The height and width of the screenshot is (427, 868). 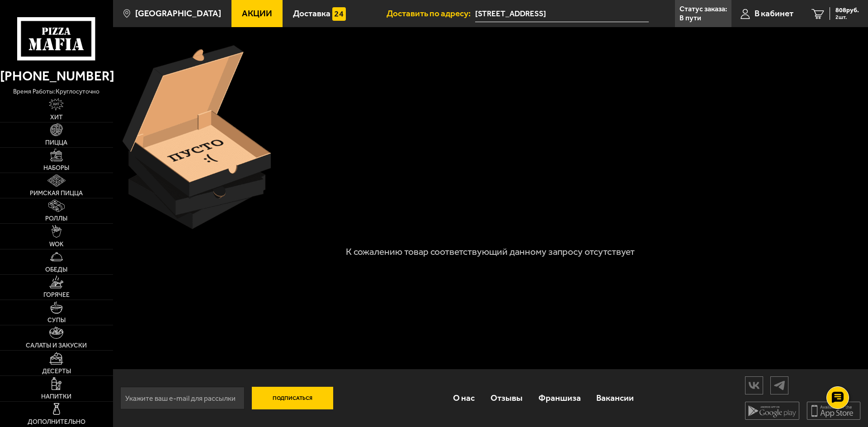 I want to click on span: 2 шт., so click(x=847, y=17).